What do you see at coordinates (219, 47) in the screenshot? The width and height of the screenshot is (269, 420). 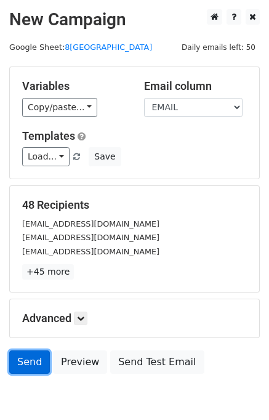 I see `span: Daily emails left: 50` at bounding box center [219, 47].